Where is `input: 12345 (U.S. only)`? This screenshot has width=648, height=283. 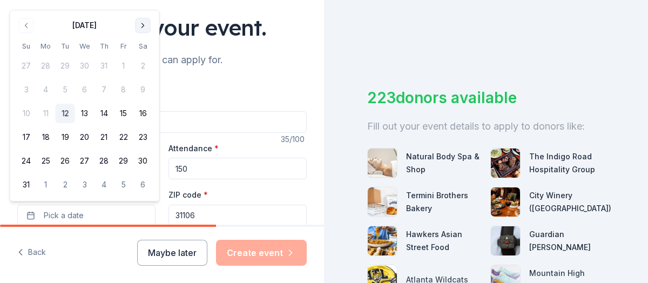
input: 12345 (U.S. only) is located at coordinates (238, 216).